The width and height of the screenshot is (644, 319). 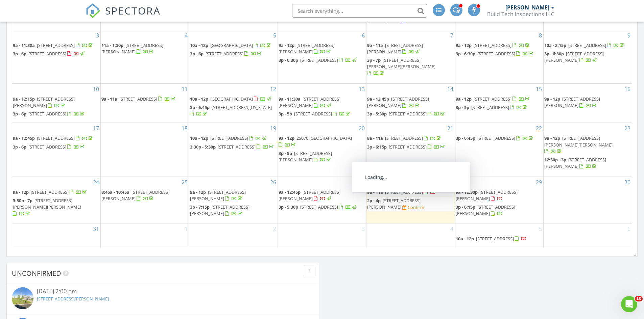 I want to click on a: Go to August 11, 2025, so click(x=184, y=89).